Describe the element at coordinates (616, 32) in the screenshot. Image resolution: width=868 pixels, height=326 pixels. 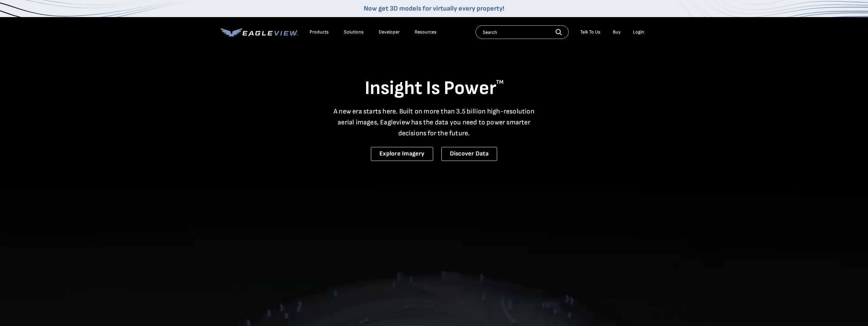
I see `a: Buy` at that location.